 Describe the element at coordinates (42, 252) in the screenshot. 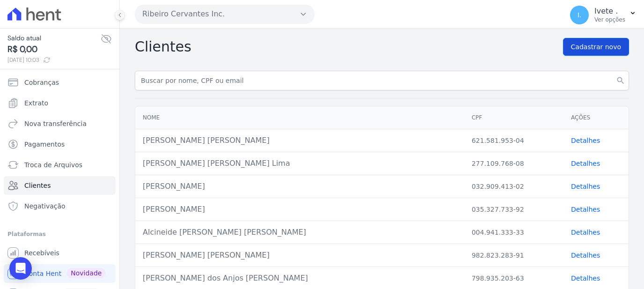

I see `span: Recebíveis` at that location.